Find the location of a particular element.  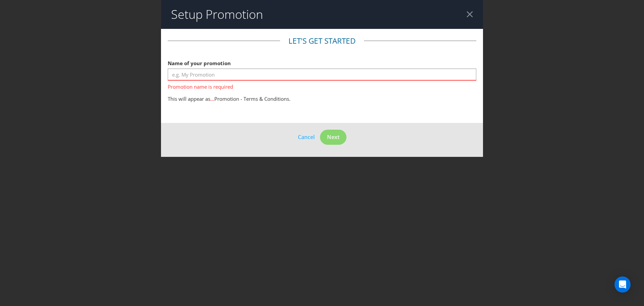

button: Cancel is located at coordinates (306, 137).